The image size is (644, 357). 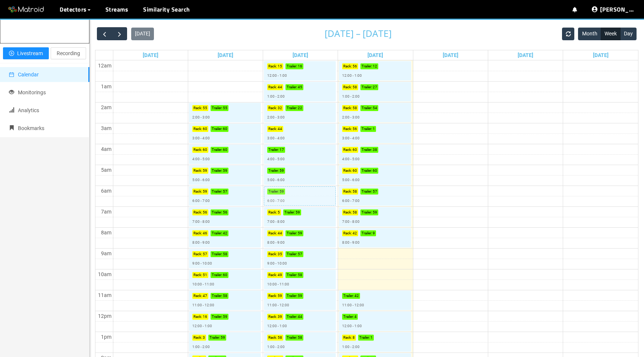 I want to click on p: 38, so click(x=375, y=150).